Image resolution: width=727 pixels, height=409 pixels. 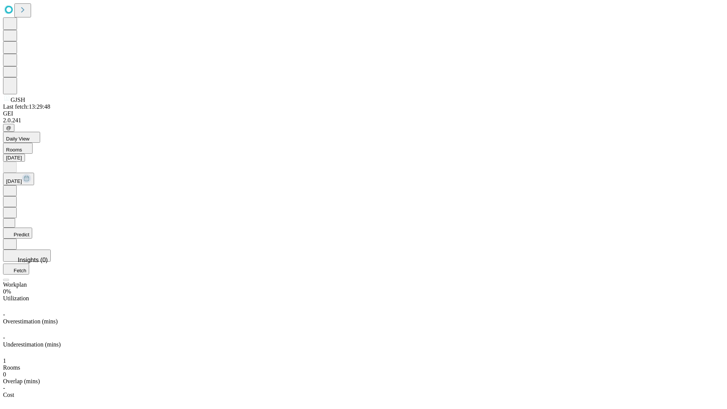 I want to click on span: Overlap (mins), so click(x=21, y=381).